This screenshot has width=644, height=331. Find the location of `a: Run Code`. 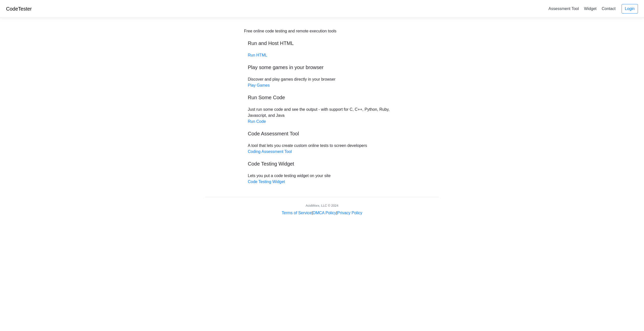

a: Run Code is located at coordinates (257, 121).